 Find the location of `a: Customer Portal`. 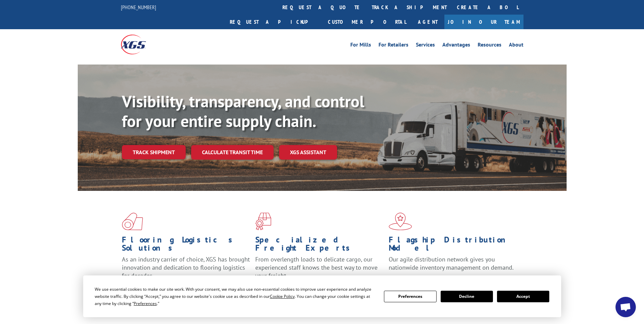

a: Customer Portal is located at coordinates (367, 22).